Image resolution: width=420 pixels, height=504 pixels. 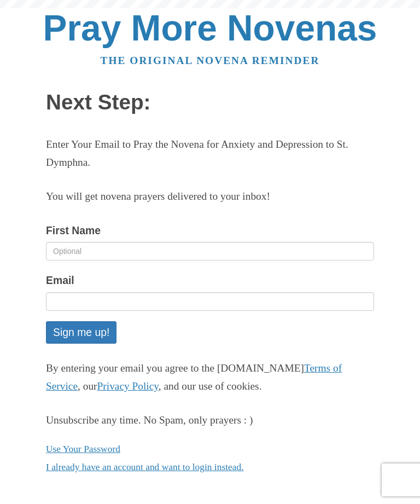 I want to click on p: You will get novena prayers delivered to your inbox!, so click(x=210, y=196).